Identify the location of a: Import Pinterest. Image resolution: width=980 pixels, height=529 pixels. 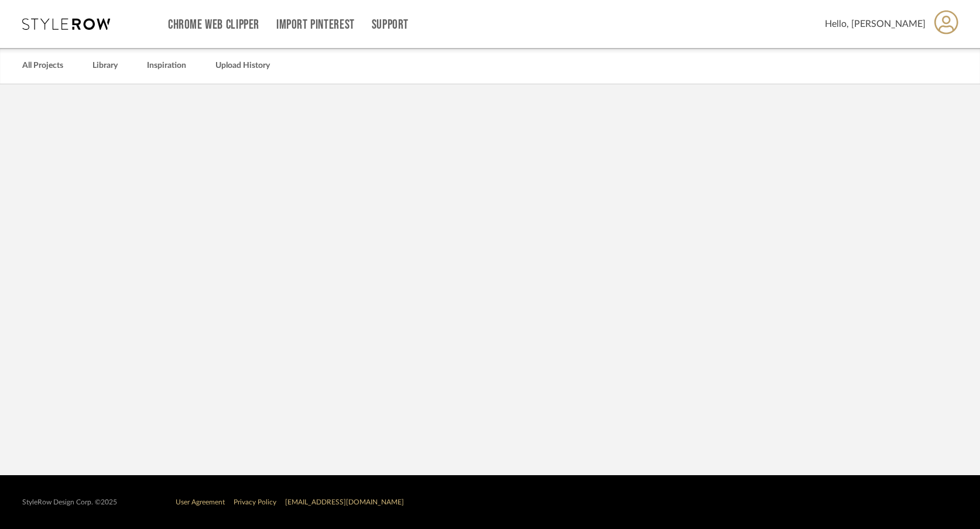
(316, 24).